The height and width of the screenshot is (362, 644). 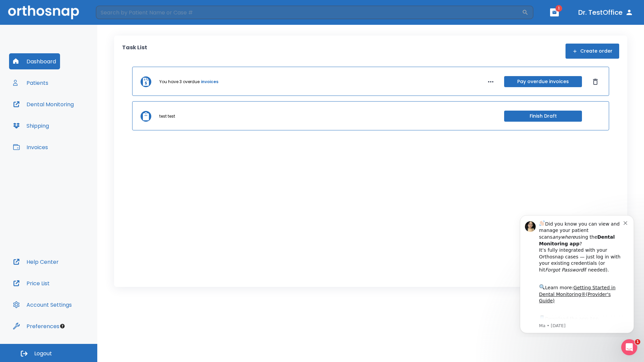 What do you see at coordinates (134, 51) in the screenshot?
I see `p: Task List` at bounding box center [134, 51].